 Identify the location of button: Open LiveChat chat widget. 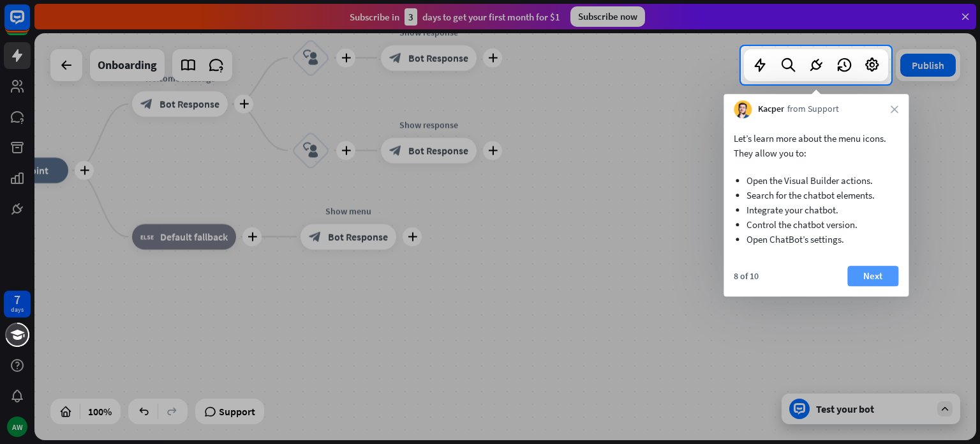
(29, 24).